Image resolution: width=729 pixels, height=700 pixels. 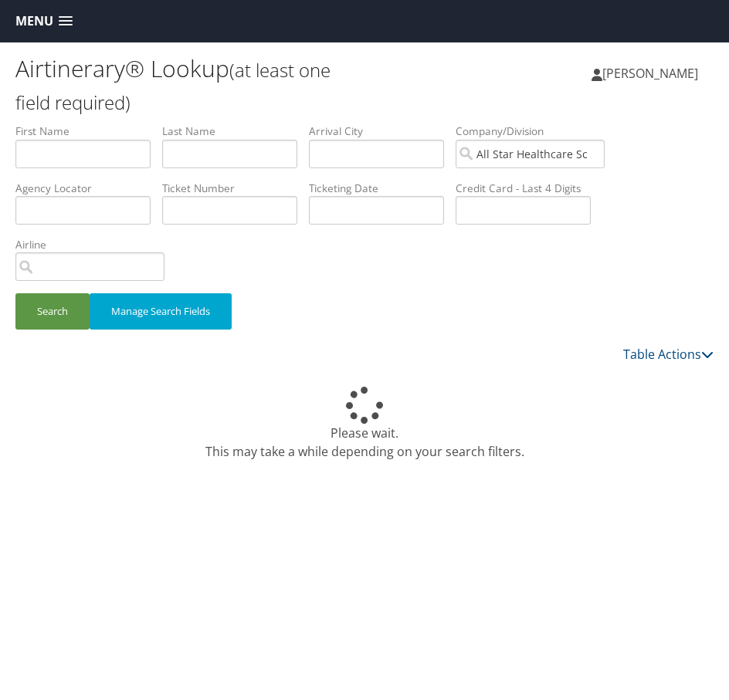 What do you see at coordinates (44, 21) in the screenshot?
I see `a: Menu` at bounding box center [44, 21].